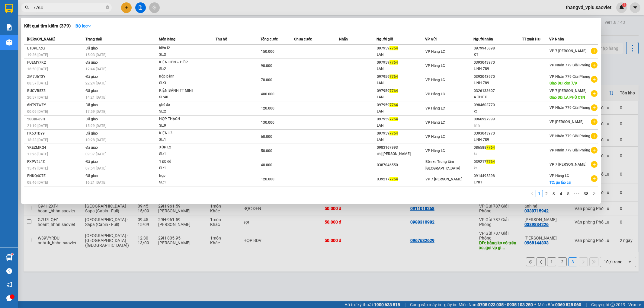 Image resolution: width=644 pixels, height=308 pixels. Describe the element at coordinates (568, 98) in the screenshot. I see `span: Giao DĐ: LA PHÙ CTN` at that location.